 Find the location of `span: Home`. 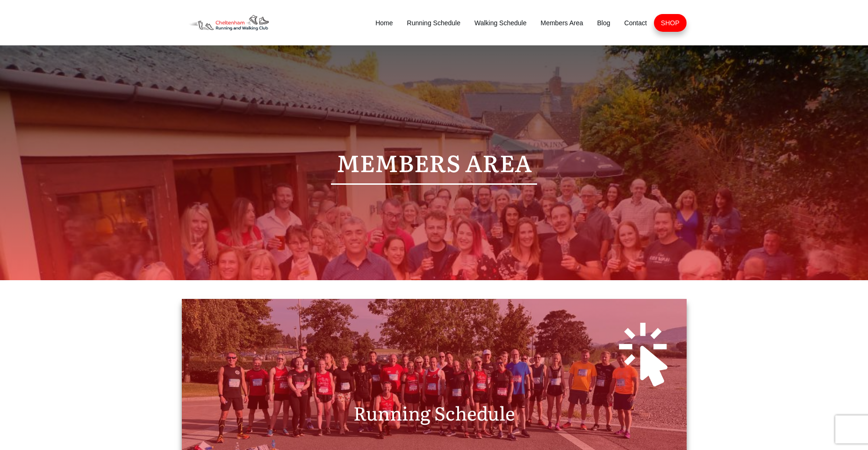

span: Home is located at coordinates (383, 23).